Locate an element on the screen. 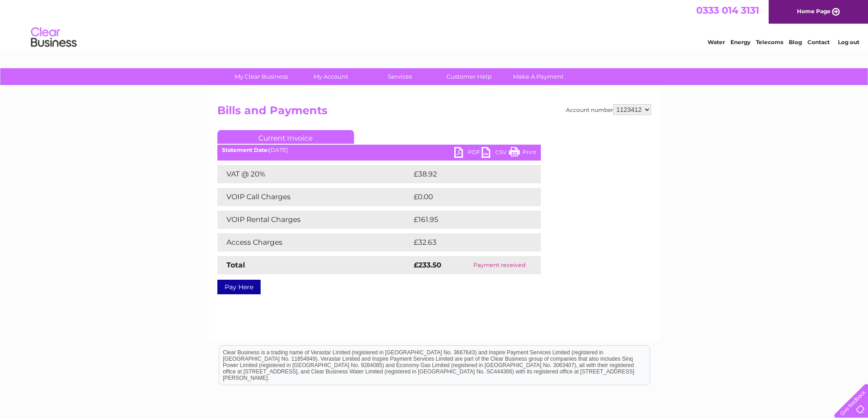 The image size is (868, 418). td: VAT @ 20% is located at coordinates (314, 174).